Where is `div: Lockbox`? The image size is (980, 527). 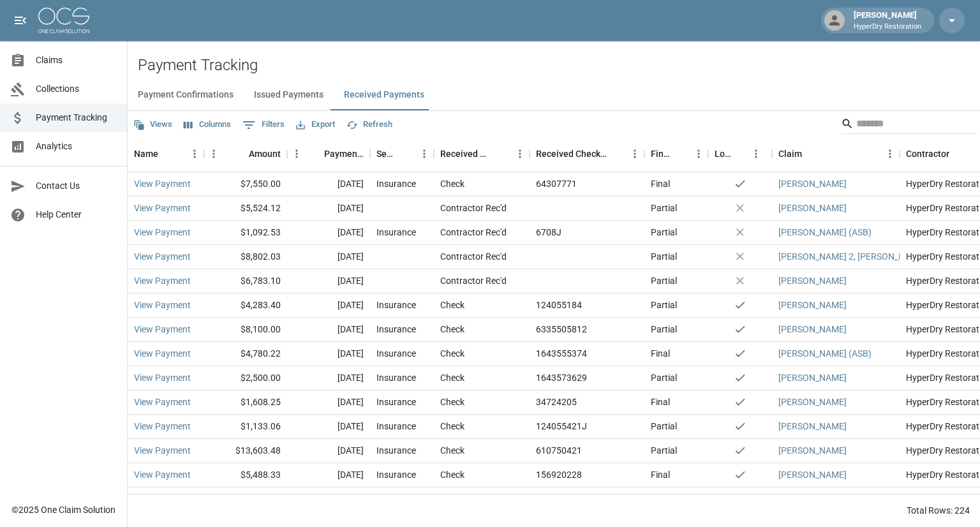 div: Lockbox is located at coordinates (724, 154).